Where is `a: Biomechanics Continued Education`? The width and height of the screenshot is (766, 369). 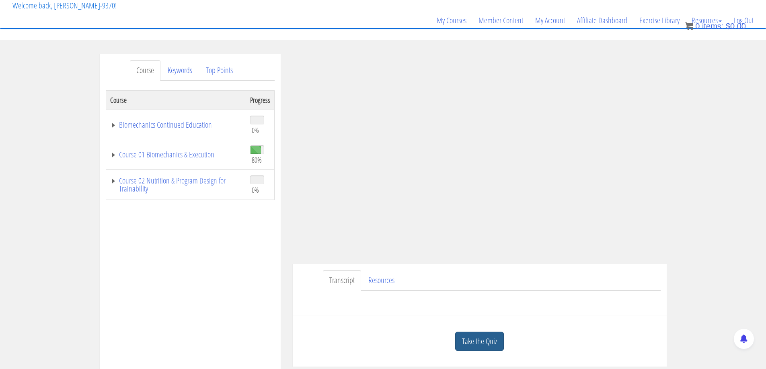 a: Biomechanics Continued Education is located at coordinates (176, 125).